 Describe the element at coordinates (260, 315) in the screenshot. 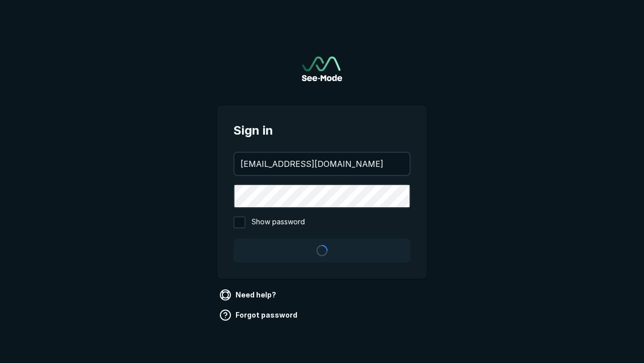

I see `a: Forgot password` at that location.